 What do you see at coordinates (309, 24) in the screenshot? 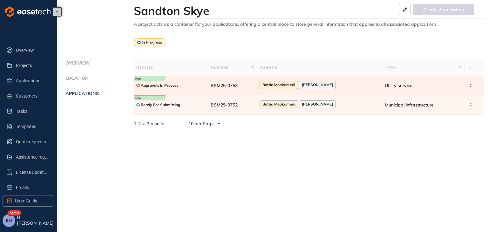
I see `div: A project acts as a container for your applications, offering a central place to store general in...` at bounding box center [309, 24].